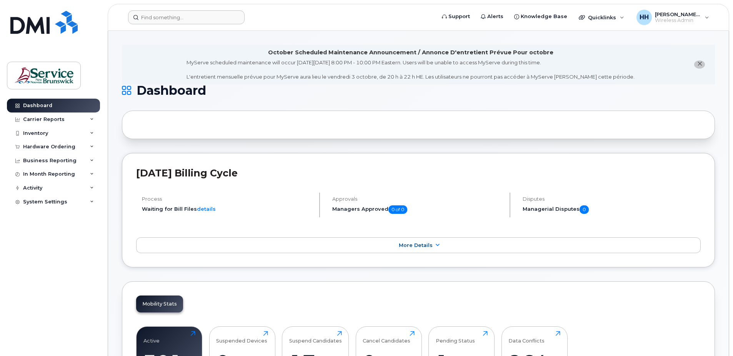  What do you see at coordinates (316, 337) in the screenshot?
I see `div: Suspend Candidates` at bounding box center [316, 337].